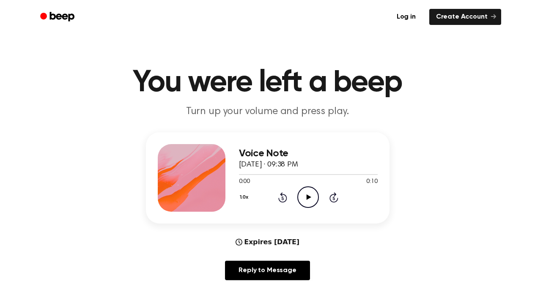 The width and height of the screenshot is (535, 281). Describe the element at coordinates (268, 83) in the screenshot. I see `h1: You were left a beep` at that location.